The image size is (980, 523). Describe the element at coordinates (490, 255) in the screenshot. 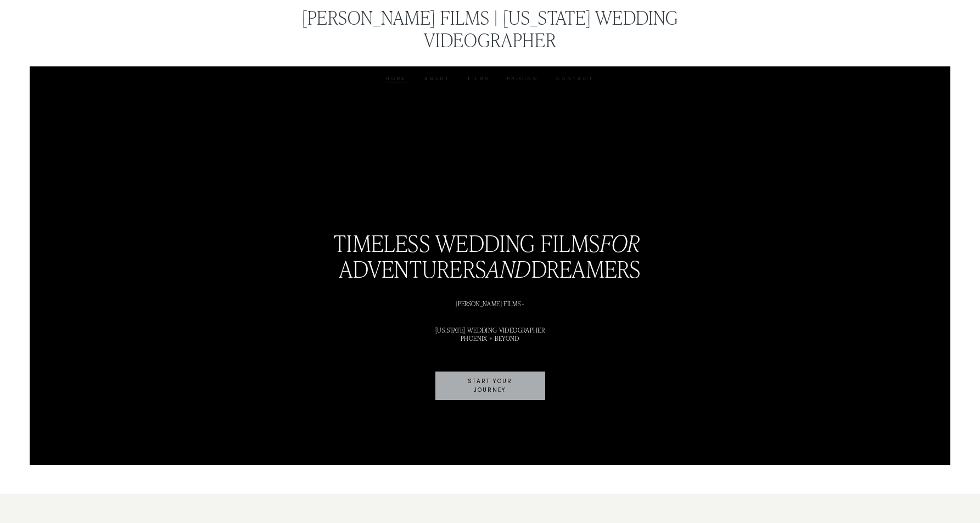

I see `h2: timeless wedding films ADVENTURERS DREAMERS` at that location.